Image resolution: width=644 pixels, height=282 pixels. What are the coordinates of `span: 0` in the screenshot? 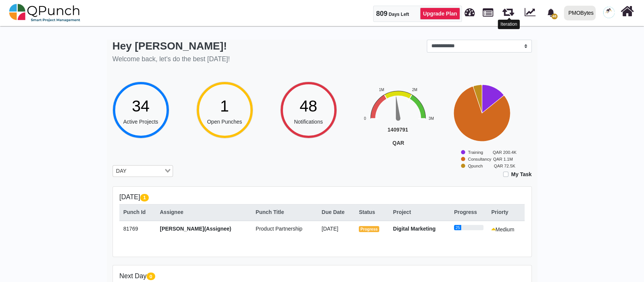 It's located at (151, 276).